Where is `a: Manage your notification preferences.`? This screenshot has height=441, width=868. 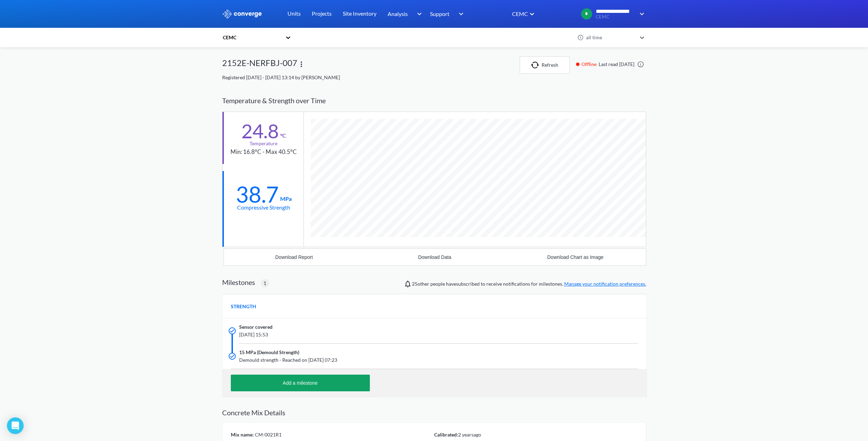 a: Manage your notification preferences. is located at coordinates (605, 283).